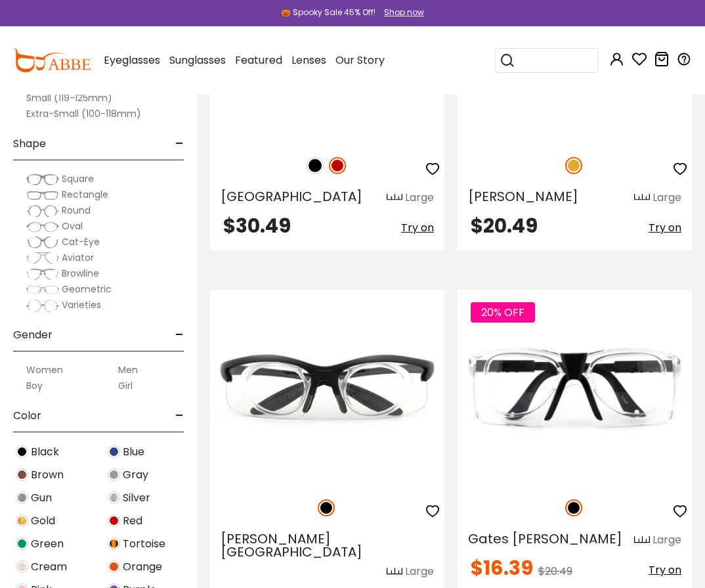  Describe the element at coordinates (81, 305) in the screenshot. I see `span: Varieties` at that location.